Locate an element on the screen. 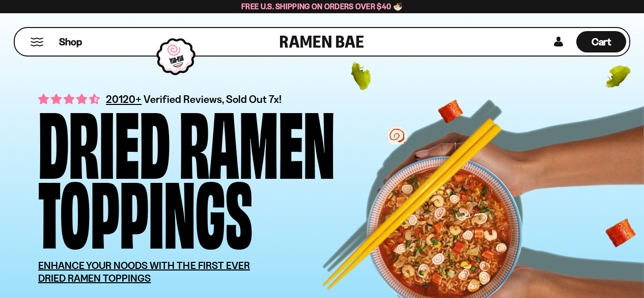  span: Shop is located at coordinates (70, 42).